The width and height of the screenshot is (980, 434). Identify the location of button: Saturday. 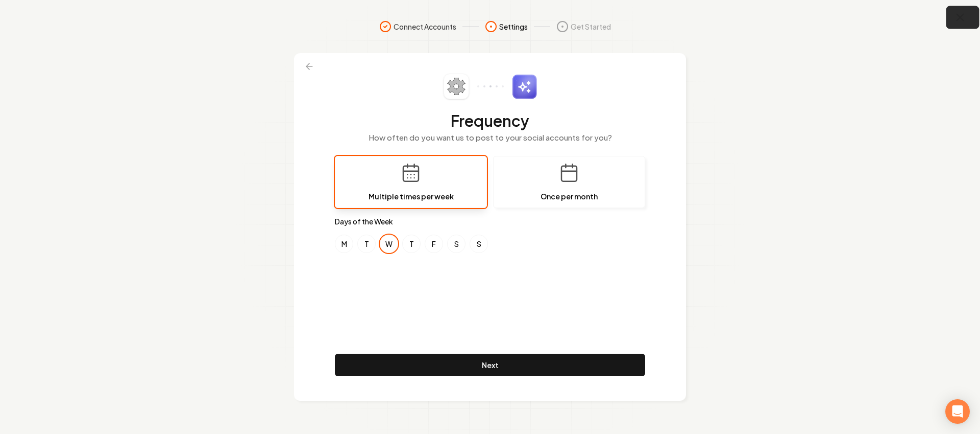
(457, 243).